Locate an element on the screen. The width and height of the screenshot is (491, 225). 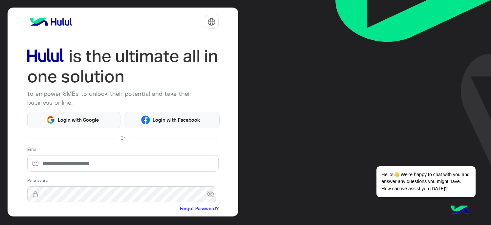
img: hululLoginTitle_EN.svg is located at coordinates (123, 66).